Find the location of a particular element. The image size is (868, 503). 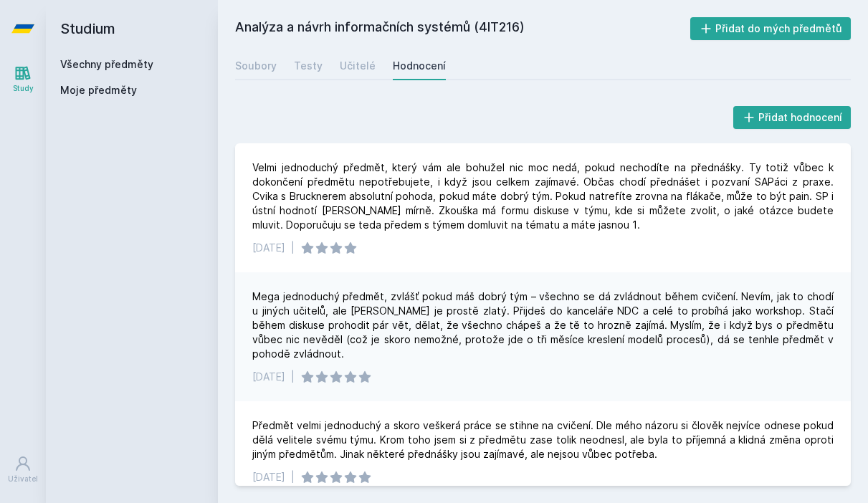

div: Předmět velmi jednoduchý a skoro veškerá práce se stihne na cvičení. Dle mého názoru si člověk ne... is located at coordinates (543, 440).